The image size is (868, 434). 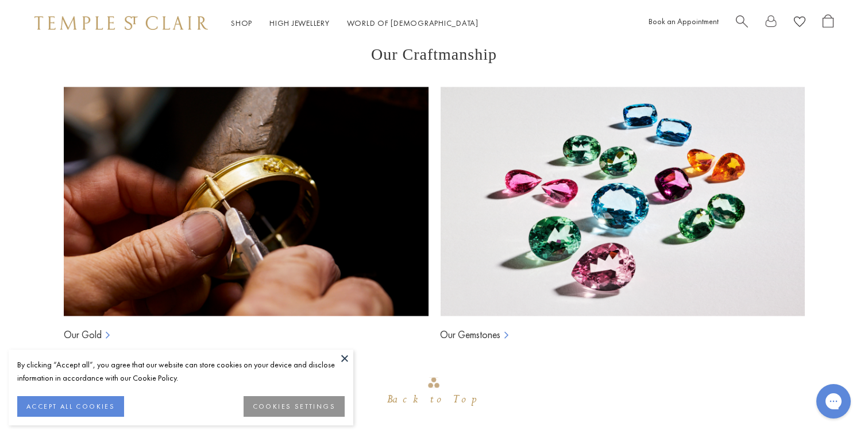 I want to click on div: By clicking “Accept all”, you agree that our website can store cookies on your device and disclos..., so click(x=181, y=371).